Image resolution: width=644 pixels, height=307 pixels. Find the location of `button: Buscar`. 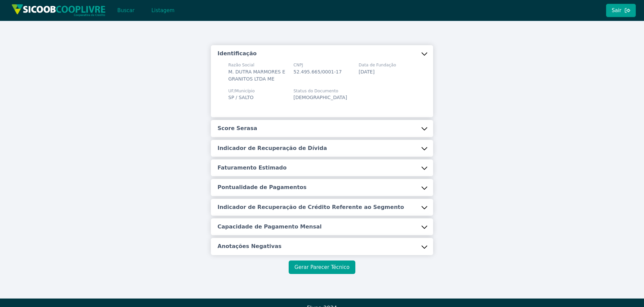

button: Buscar is located at coordinates (126, 10).